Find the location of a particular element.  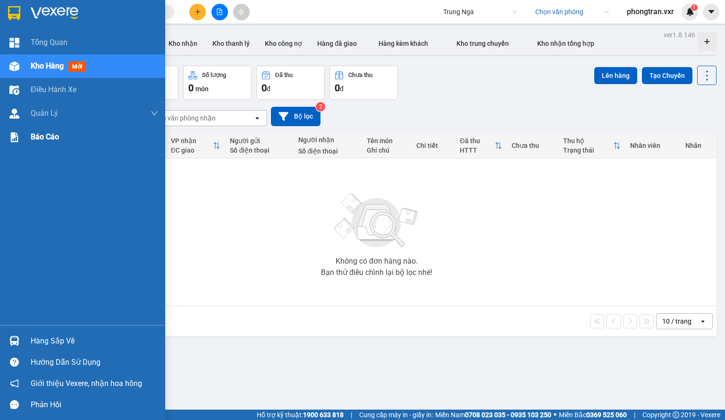

span: 1 is located at coordinates (694, 8).